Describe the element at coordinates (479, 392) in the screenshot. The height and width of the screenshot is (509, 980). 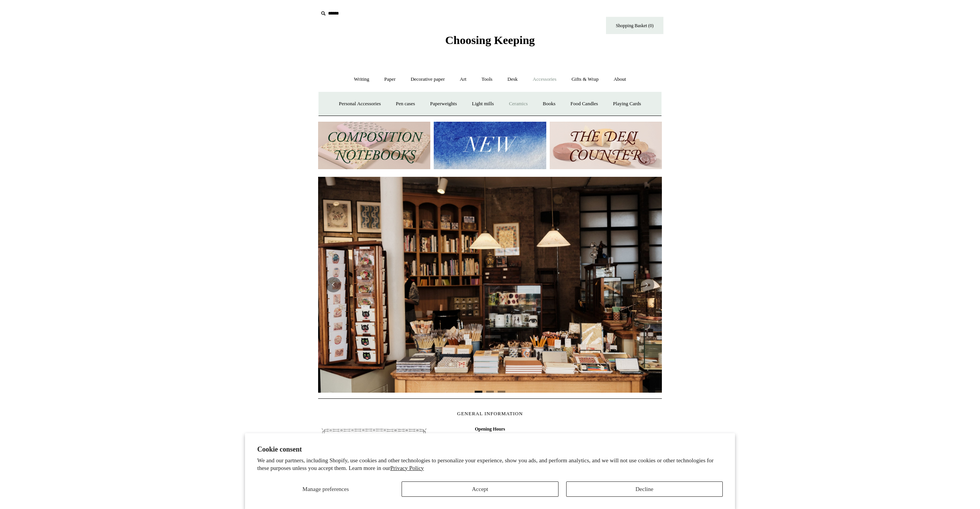
I see `button: Page 1` at that location.